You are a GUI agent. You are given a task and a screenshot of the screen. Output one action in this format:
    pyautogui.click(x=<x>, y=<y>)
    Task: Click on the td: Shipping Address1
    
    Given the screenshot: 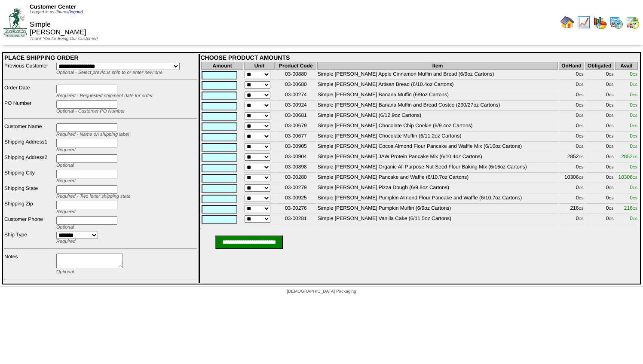 What is the action you would take?
    pyautogui.click(x=29, y=146)
    